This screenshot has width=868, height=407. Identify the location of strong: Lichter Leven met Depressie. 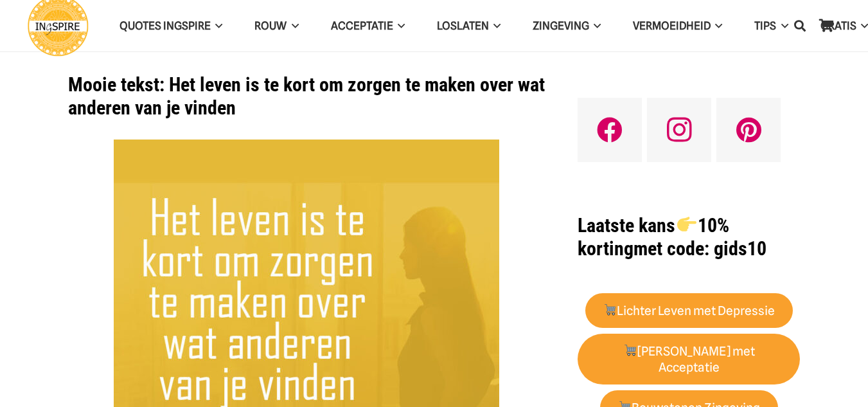
(690, 311).